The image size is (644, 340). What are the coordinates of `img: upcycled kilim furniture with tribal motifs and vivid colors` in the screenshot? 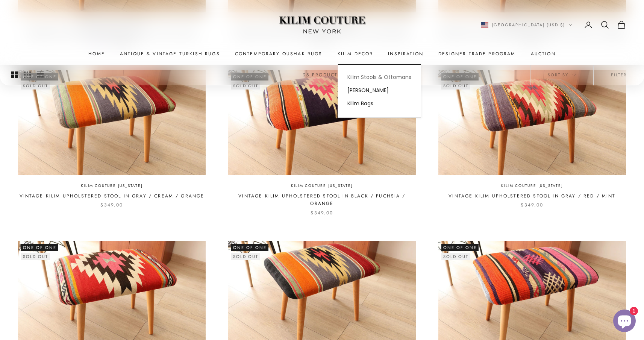 It's located at (322, 123).